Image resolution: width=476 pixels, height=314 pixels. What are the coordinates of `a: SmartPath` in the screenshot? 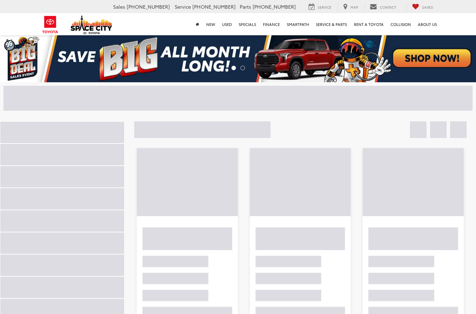 It's located at (298, 24).